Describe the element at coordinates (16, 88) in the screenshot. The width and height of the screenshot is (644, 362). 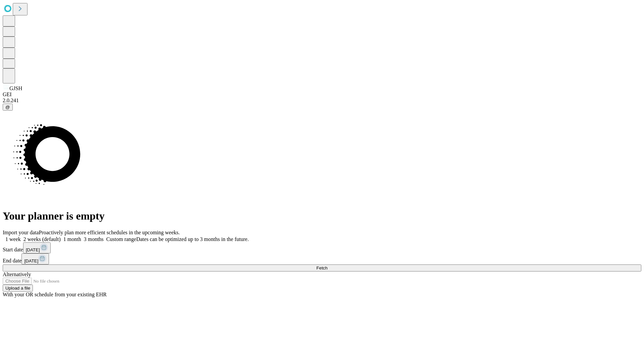
I see `span: GJSH` at that location.